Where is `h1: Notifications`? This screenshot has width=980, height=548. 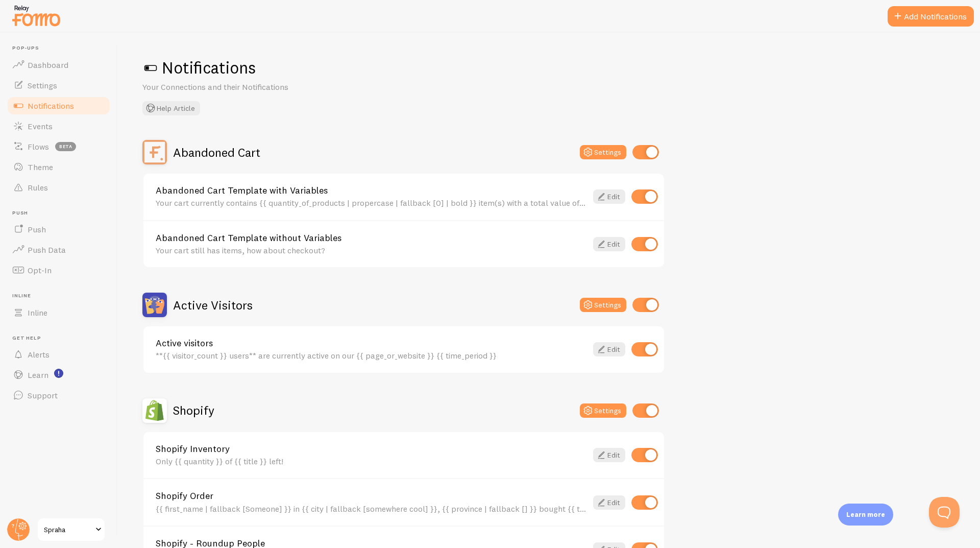 h1: Notifications is located at coordinates (549, 68).